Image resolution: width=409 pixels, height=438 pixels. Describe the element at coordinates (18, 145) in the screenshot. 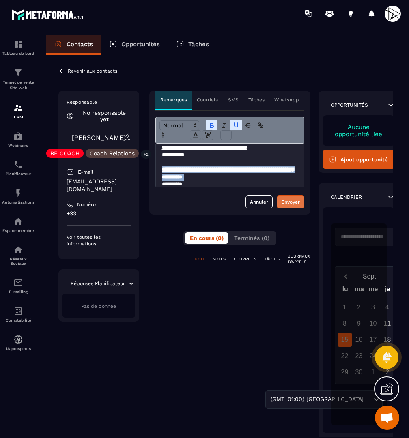

I see `p: Webinaire` at that location.